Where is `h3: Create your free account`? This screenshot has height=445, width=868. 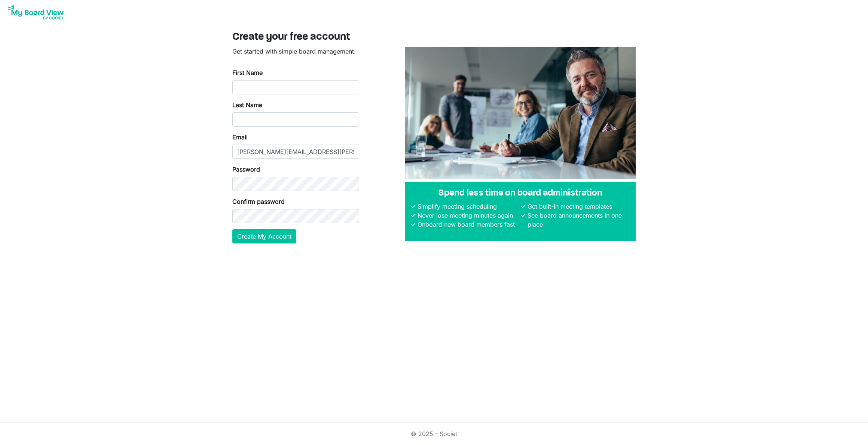 h3: Create your free account is located at coordinates (434, 38).